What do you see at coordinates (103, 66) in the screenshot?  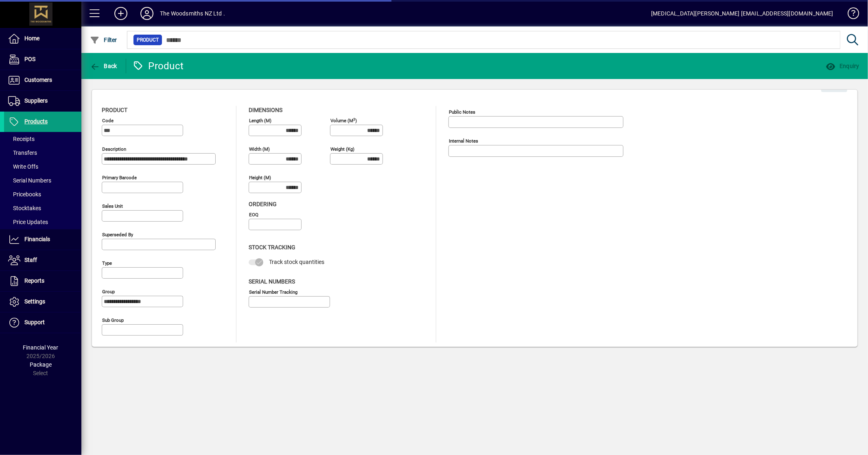 I see `button: Back` at bounding box center [103, 66].